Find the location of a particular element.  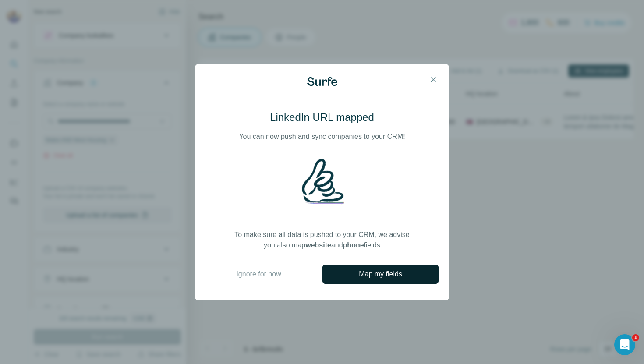

span: Map my fields is located at coordinates (381, 275).